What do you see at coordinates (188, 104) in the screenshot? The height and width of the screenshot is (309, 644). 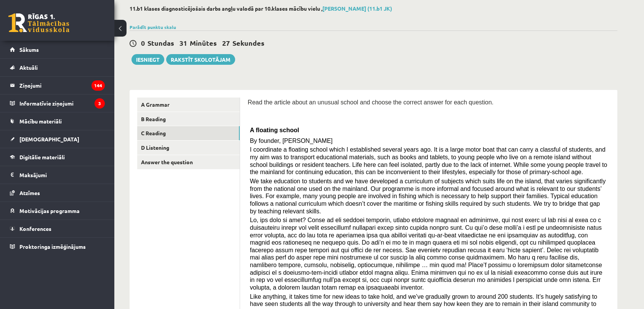 I see `a: A Grammar` at bounding box center [188, 104].